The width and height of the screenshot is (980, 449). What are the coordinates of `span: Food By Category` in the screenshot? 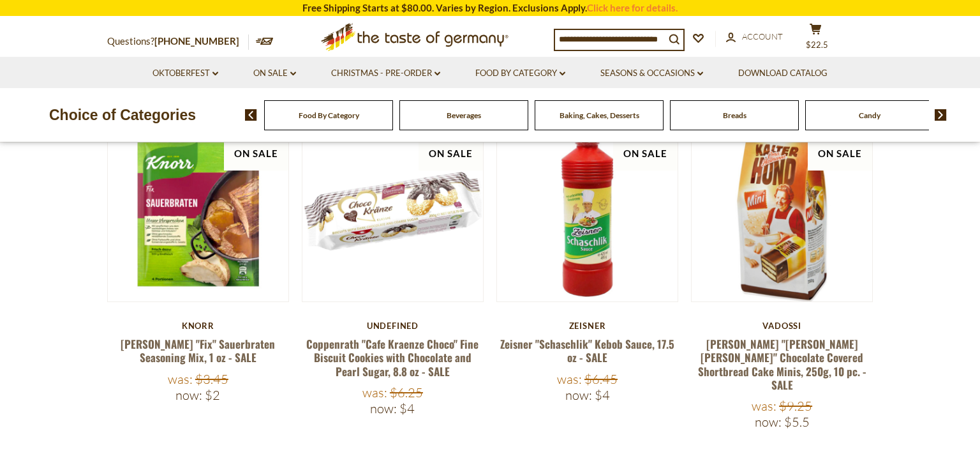 It's located at (328, 115).